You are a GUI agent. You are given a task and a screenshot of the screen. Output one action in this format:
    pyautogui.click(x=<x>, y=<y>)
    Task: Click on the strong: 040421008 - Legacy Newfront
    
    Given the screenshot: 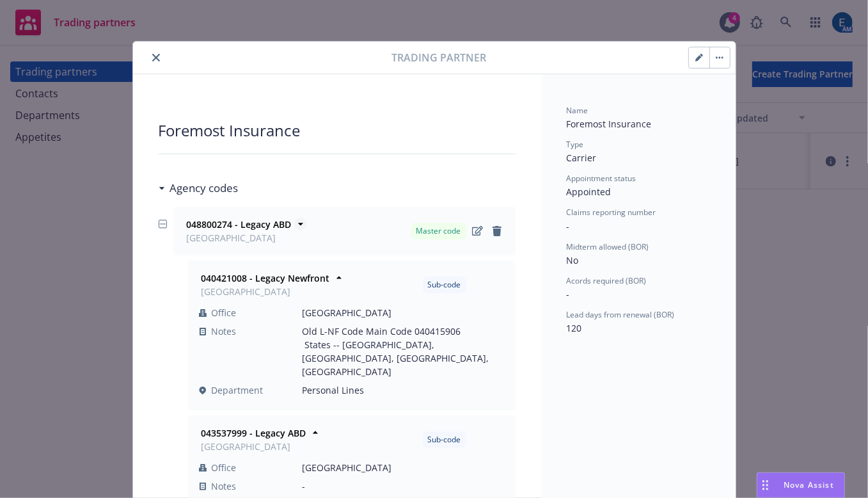 What is the action you would take?
    pyautogui.click(x=265, y=278)
    